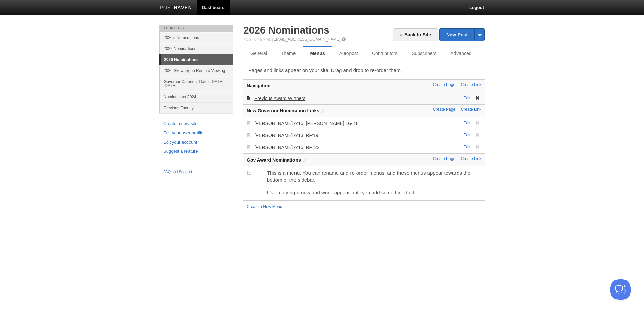 The height and width of the screenshot is (313, 644). I want to click on span: Post by Email, so click(257, 39).